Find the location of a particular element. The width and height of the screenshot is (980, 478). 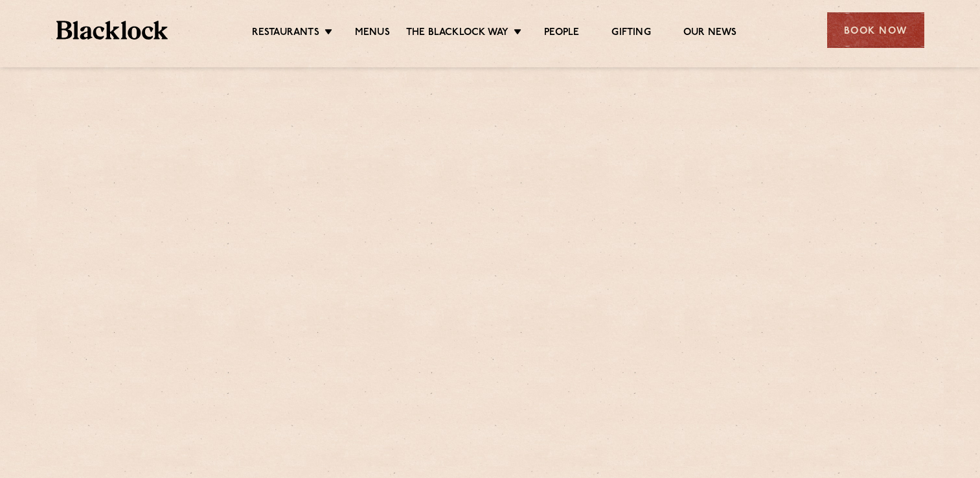

a: The Blacklock Way is located at coordinates (457, 34).